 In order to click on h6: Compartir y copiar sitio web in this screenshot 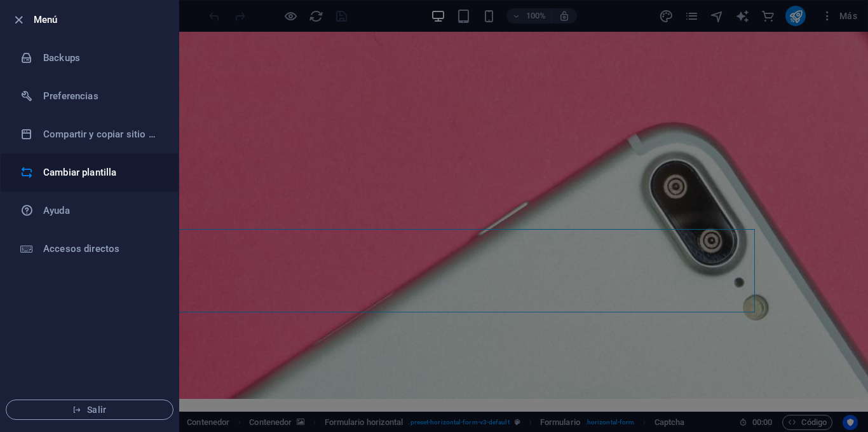, I will do `click(102, 134)`.